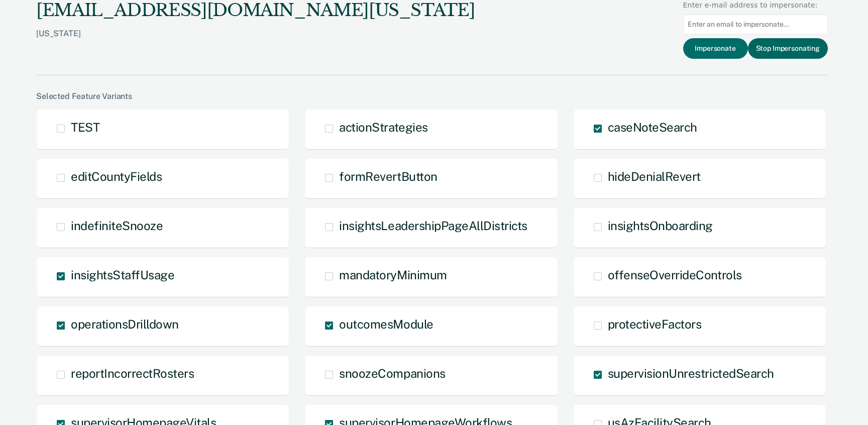  What do you see at coordinates (432, 96) in the screenshot?
I see `div: Selected Feature Variants` at bounding box center [432, 96].